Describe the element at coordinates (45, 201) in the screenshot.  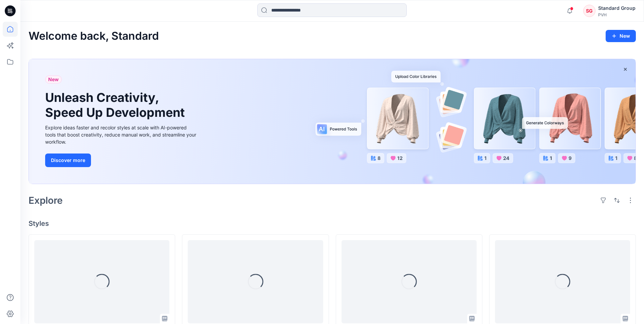
I see `h2: Explore` at that location.